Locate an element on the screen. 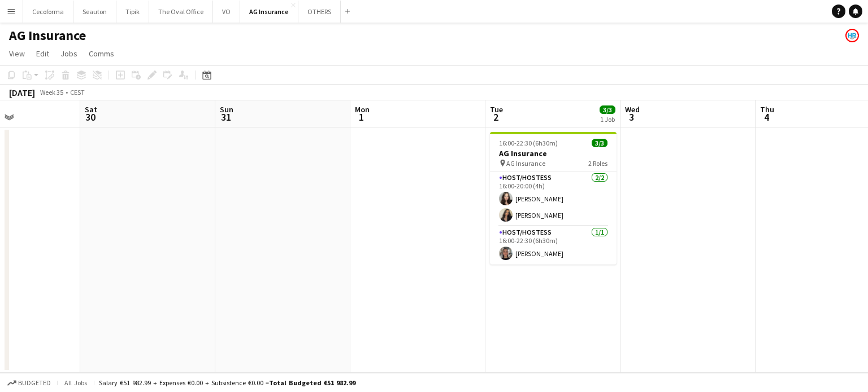 The width and height of the screenshot is (868, 392). a: Jobs is located at coordinates (69, 53).